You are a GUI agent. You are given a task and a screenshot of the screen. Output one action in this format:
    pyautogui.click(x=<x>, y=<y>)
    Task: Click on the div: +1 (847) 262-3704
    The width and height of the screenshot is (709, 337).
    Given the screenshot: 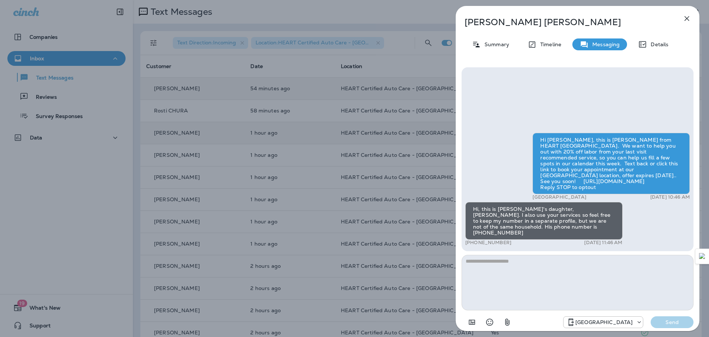 What is the action you would take?
    pyautogui.click(x=603, y=322)
    